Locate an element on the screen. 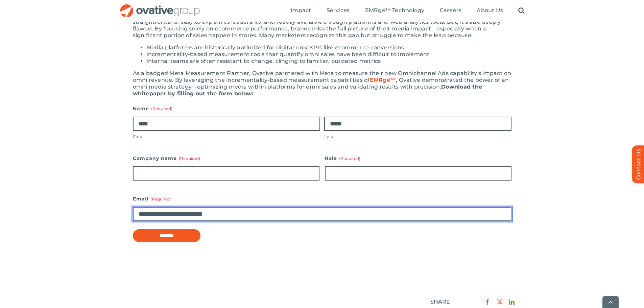 This screenshot has height=308, width=644. li: Incrementality-based measurement tools that quantify omni sales have been difficult to implement is located at coordinates (329, 54).